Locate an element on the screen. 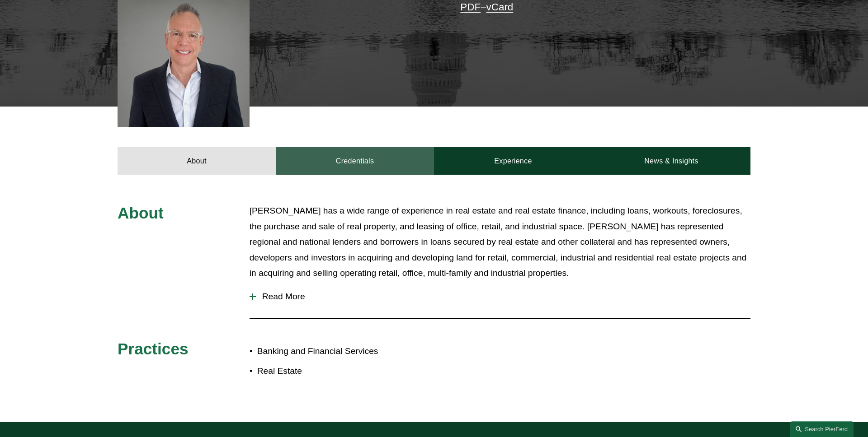  span: About is located at coordinates (141, 213).